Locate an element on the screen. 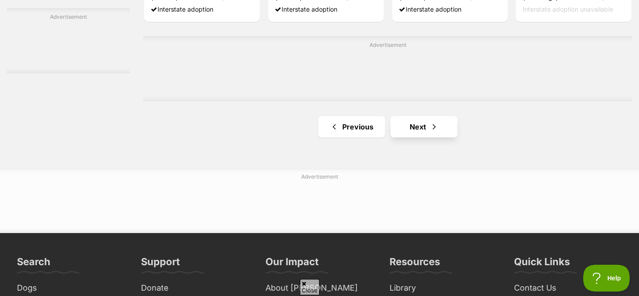  a: Previous page is located at coordinates (352, 127).